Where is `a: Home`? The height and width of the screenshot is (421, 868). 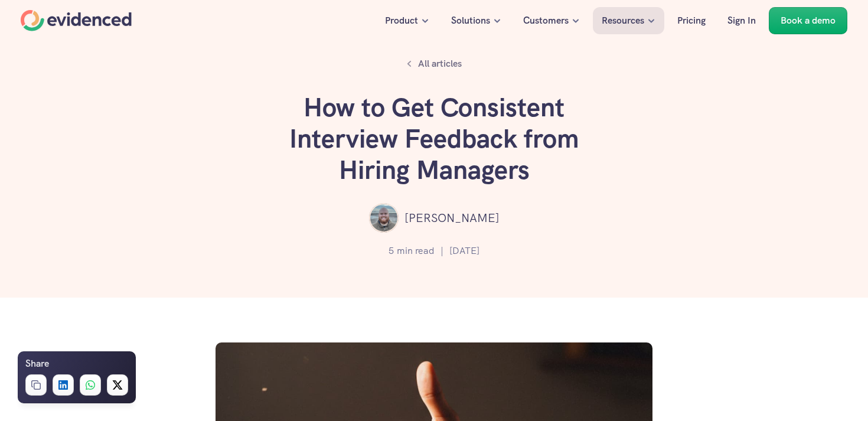 a: Home is located at coordinates (76, 21).